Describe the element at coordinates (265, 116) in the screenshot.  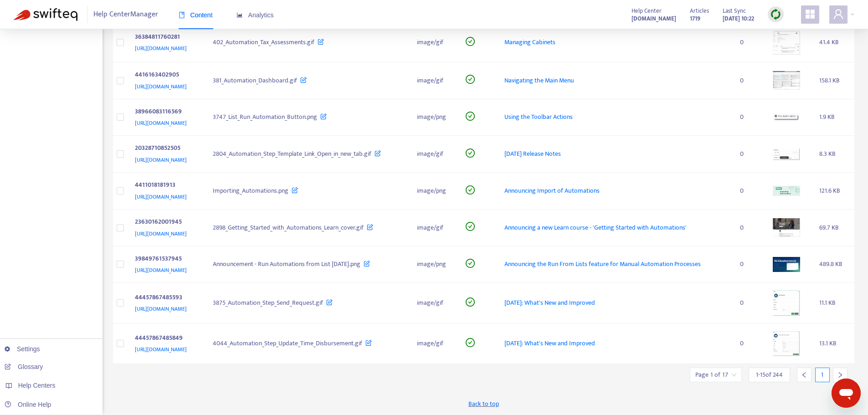
I see `span: 3747_List_Run_Automation_Button.png` at that location.